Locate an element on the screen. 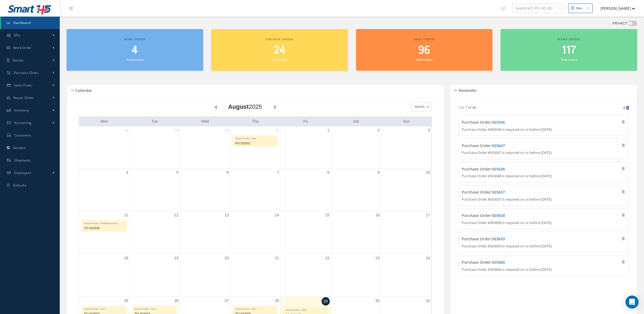  td: August 14, 2025 is located at coordinates (255, 233).